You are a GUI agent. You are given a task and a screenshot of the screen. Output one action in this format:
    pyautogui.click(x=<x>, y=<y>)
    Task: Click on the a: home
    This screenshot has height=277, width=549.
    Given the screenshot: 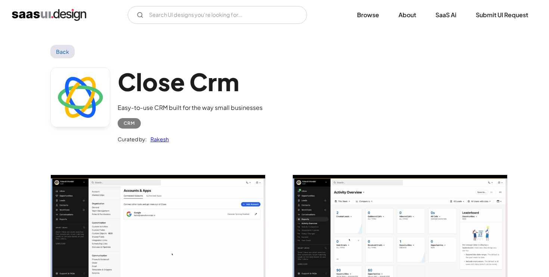 What is the action you would take?
    pyautogui.click(x=49, y=15)
    